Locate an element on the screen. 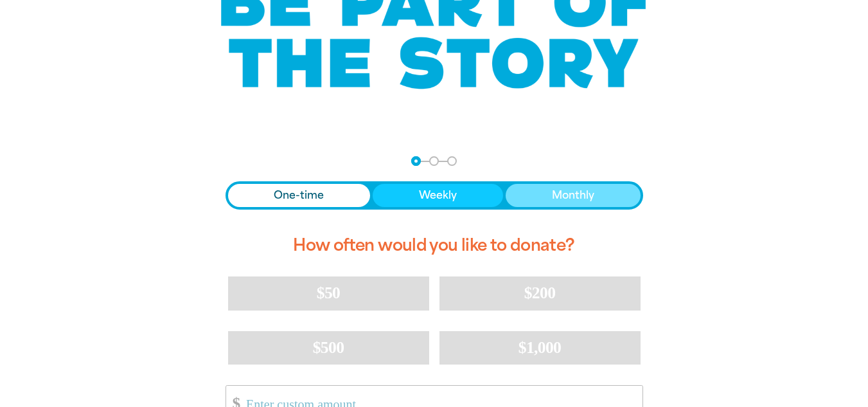 Image resolution: width=868 pixels, height=407 pixels. button: $1,000 is located at coordinates (540, 348).